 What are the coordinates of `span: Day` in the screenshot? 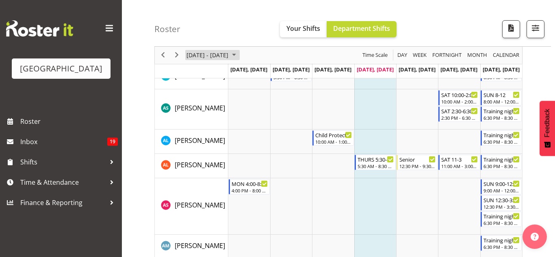 It's located at (402, 55).